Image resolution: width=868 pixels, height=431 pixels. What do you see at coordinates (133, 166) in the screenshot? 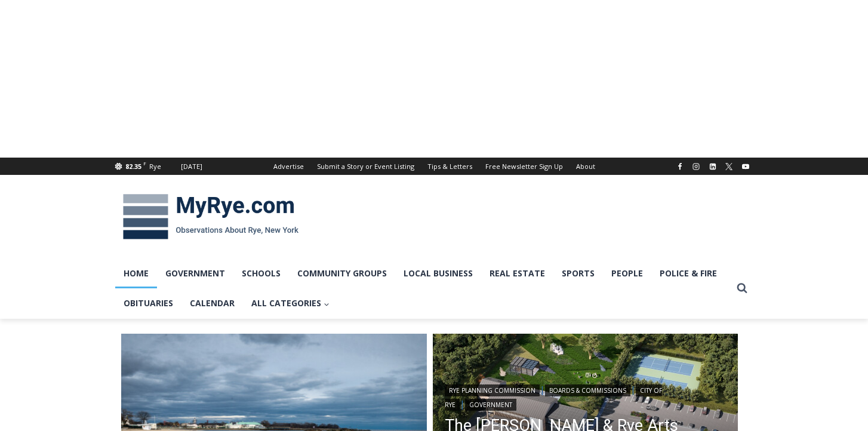
I see `span: 82.35` at bounding box center [133, 166].